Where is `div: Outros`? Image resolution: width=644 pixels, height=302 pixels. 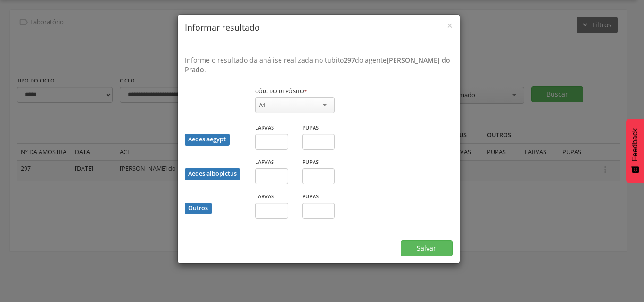 div: Outros is located at coordinates (198, 208).